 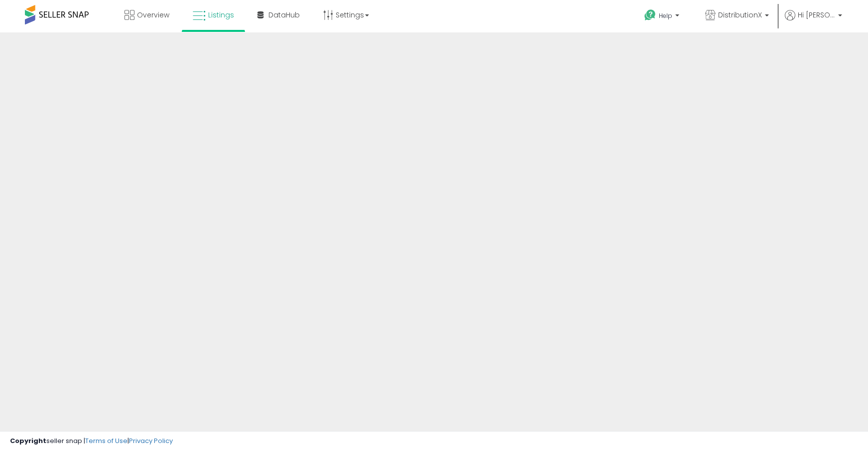 What do you see at coordinates (28, 440) in the screenshot?
I see `strong: Copyright` at bounding box center [28, 440].